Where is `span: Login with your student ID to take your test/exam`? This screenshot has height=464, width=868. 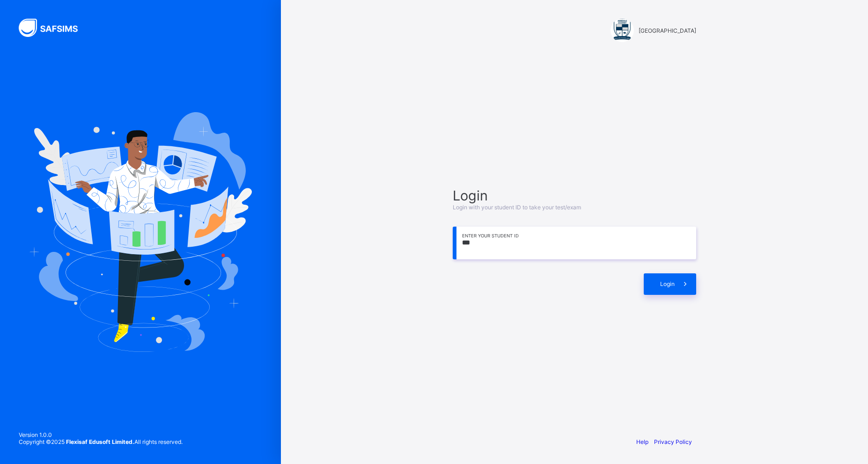 span: Login with your student ID to take your test/exam is located at coordinates (517, 207).